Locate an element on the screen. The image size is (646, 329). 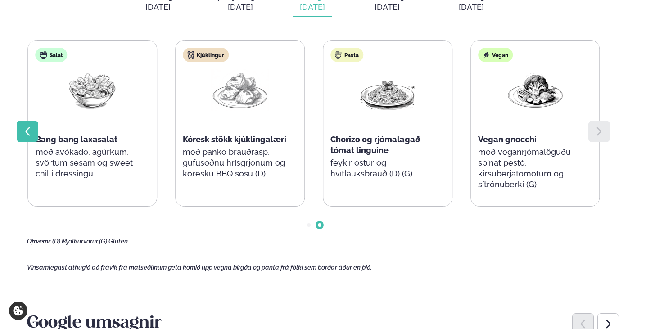
div: Salat is located at coordinates (51, 55).